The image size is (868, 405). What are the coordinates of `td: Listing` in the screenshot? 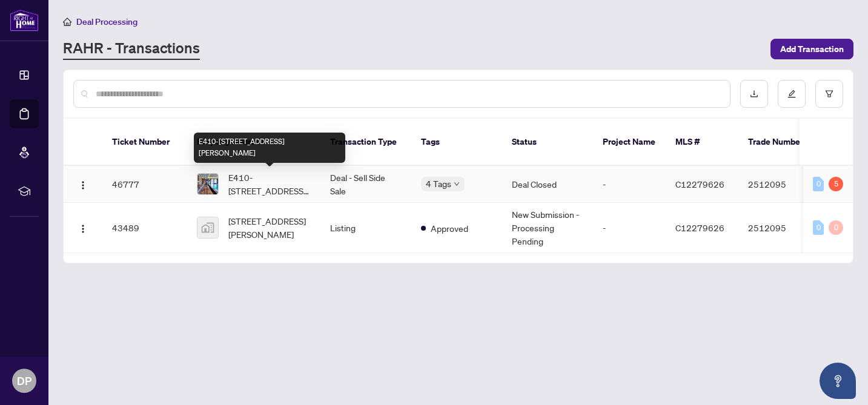 It's located at (366, 228).